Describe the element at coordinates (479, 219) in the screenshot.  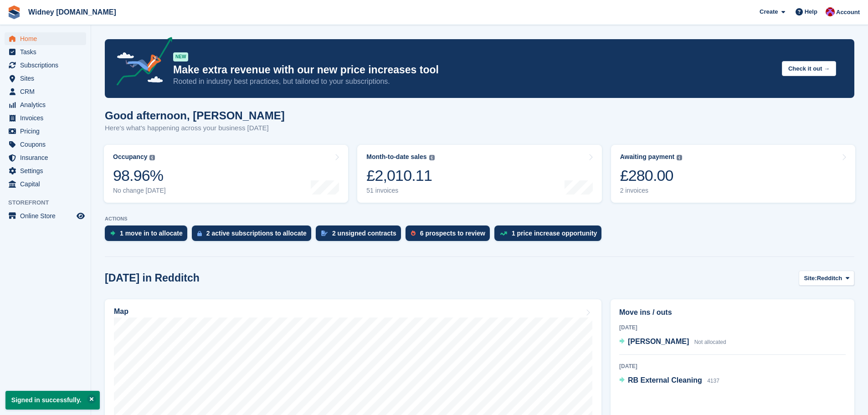
I see `p: ACTIONS` at that location.